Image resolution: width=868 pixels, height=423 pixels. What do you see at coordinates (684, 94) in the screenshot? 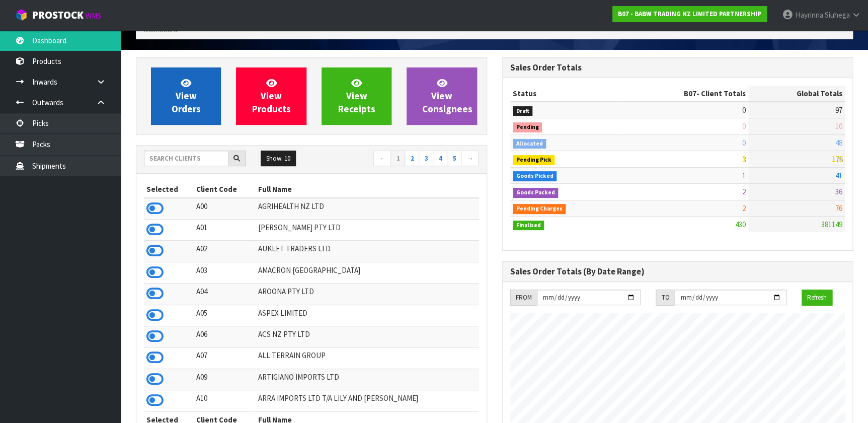
I see `th: - Client Totals` at bounding box center [684, 94].